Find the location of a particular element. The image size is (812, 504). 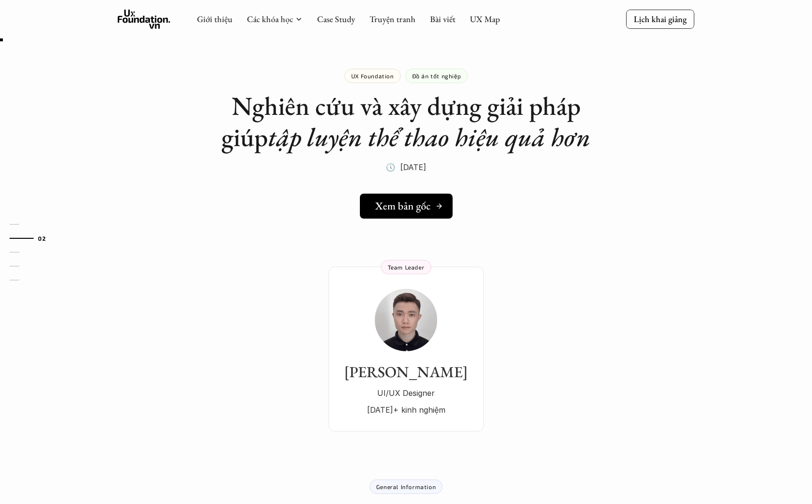

p: Team Leader is located at coordinates (406, 267).